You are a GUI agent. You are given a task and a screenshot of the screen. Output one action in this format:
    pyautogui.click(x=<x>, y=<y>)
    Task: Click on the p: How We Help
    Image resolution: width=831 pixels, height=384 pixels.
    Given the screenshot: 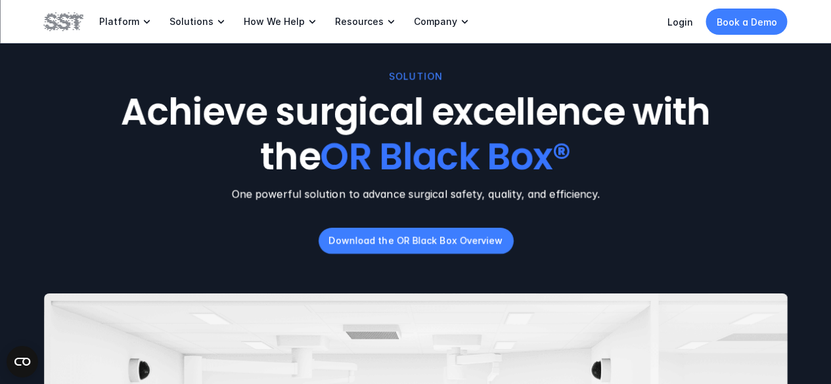 What is the action you would take?
    pyautogui.click(x=274, y=22)
    